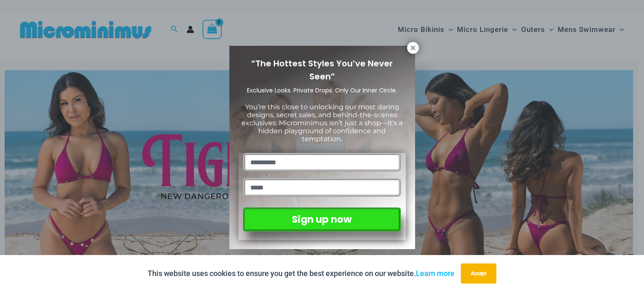  What do you see at coordinates (322, 123) in the screenshot?
I see `span: You’re this close to unlocking our most daring designs, secret sales, and behind-the-scenes exclu...` at bounding box center [322, 123].